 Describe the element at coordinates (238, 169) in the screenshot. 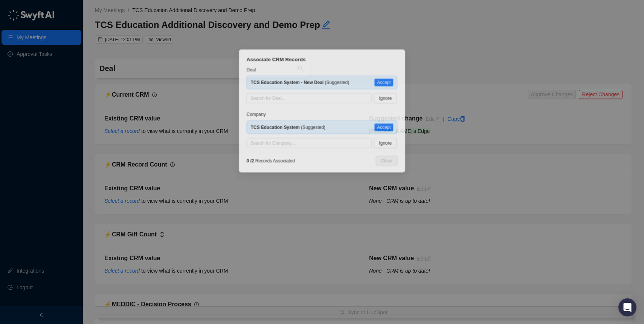

I see `strong: 0 / 2` at that location.